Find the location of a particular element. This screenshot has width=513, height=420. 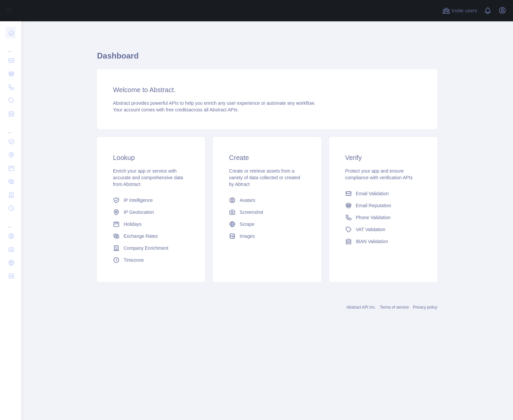

span: Create or retrieve assets from a variety of data collected or created by Abtract is located at coordinates (265, 177).